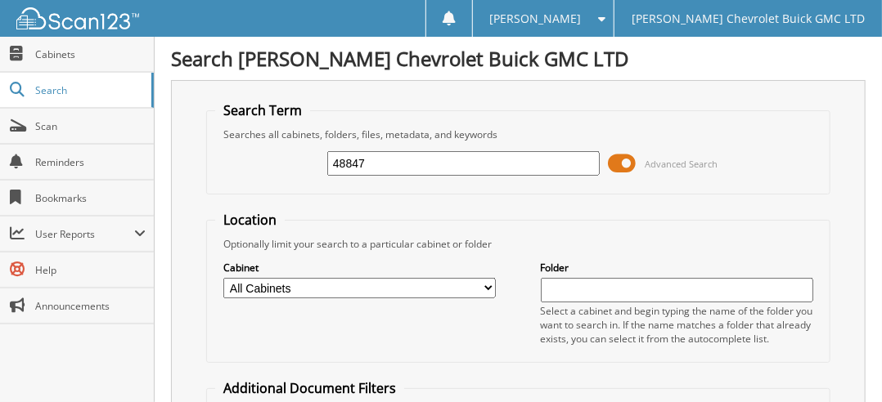 This screenshot has width=882, height=402. What do you see at coordinates (359, 267) in the screenshot?
I see `label: Cabinet` at bounding box center [359, 267].